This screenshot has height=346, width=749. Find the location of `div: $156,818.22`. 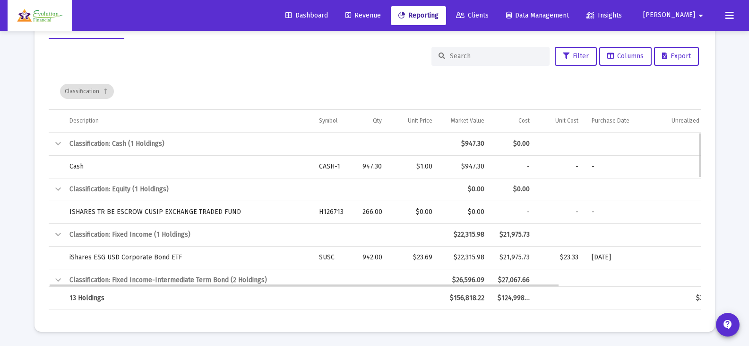

div: $156,818.22 is located at coordinates (465, 298).